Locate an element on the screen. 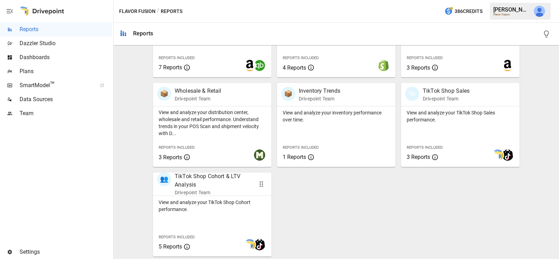 The height and width of the screenshot is (259, 559). span: Settings is located at coordinates (66, 252).